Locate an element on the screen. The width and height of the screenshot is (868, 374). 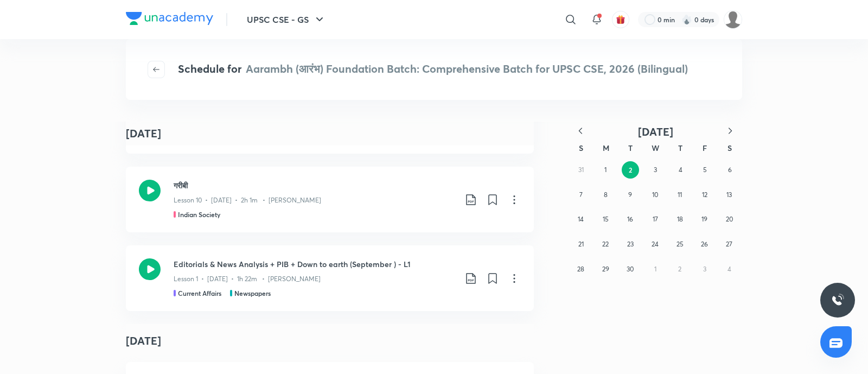
abbr: September 21, 2025 is located at coordinates (581, 244).